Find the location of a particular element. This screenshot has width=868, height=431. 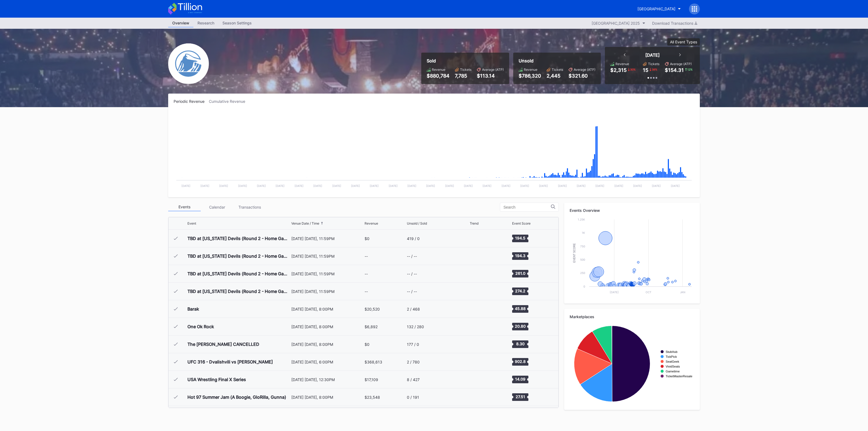

div: Revenue is located at coordinates (531, 70).